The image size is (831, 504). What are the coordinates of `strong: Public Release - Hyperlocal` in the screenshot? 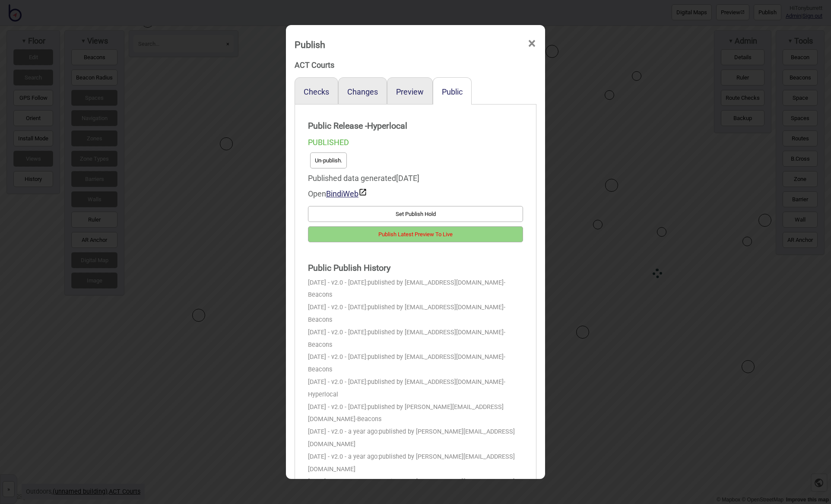 It's located at (415, 126).